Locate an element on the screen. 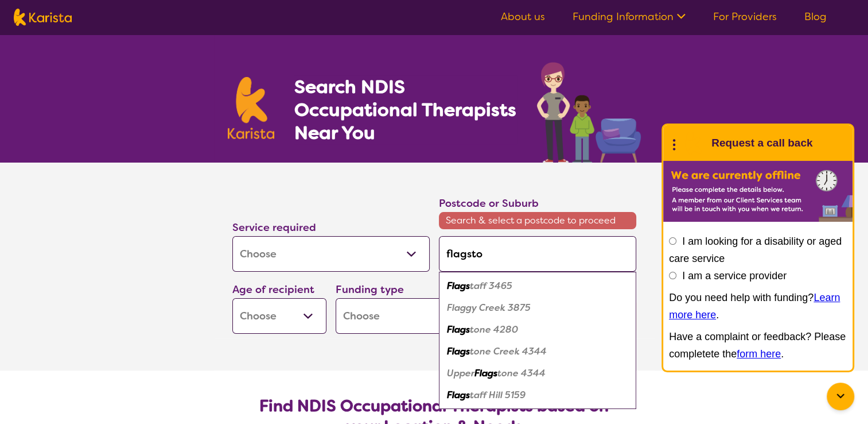  a: form here is located at coordinates (758, 354).